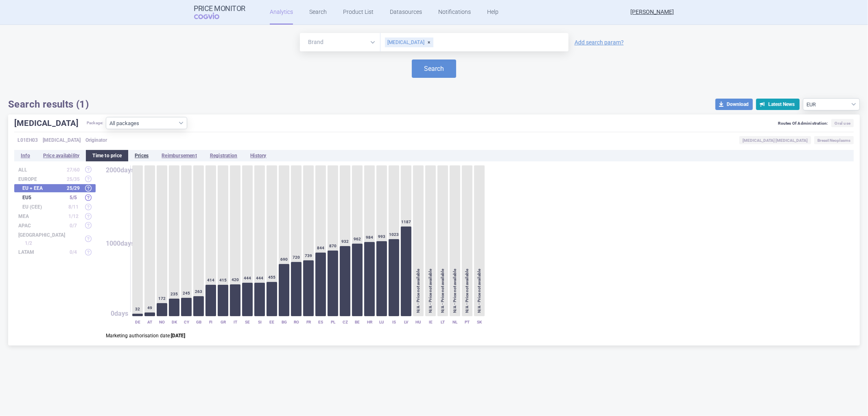  Describe the element at coordinates (599, 42) in the screenshot. I see `a: Add search param?` at that location.